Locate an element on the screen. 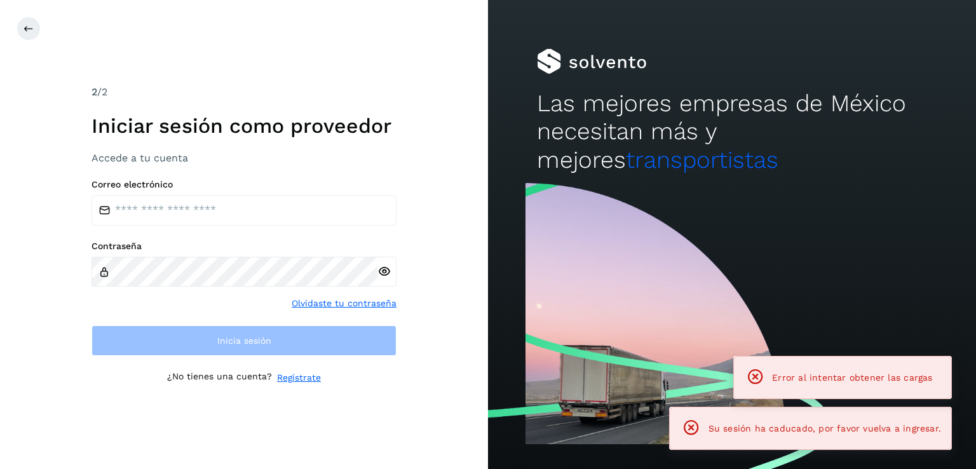  label: Contraseña is located at coordinates (244, 246).